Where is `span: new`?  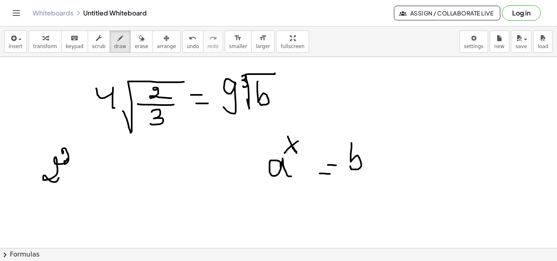 span: new is located at coordinates (499, 46).